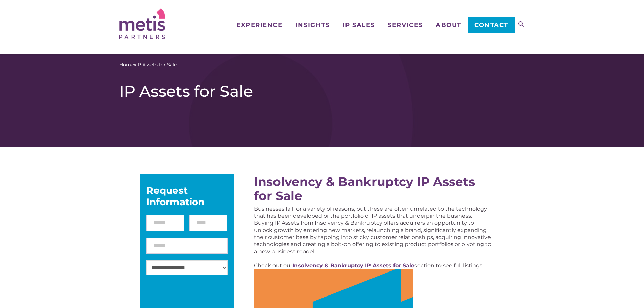  I want to click on span: Contact, so click(491, 25).